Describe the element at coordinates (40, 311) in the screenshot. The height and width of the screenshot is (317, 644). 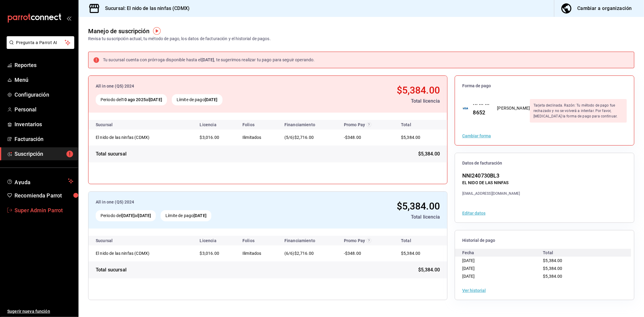
I see `span: Sugerir nueva función` at that location.